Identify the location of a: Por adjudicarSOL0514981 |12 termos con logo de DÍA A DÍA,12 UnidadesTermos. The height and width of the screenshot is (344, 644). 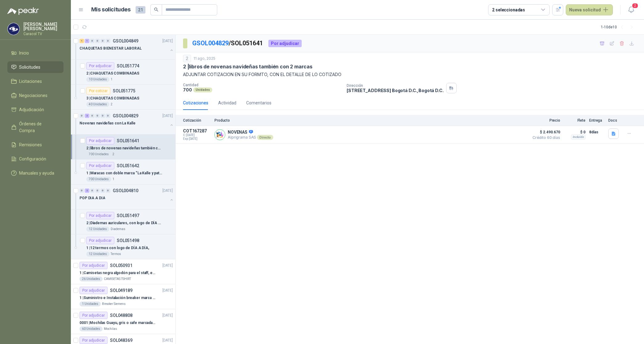
(123, 246).